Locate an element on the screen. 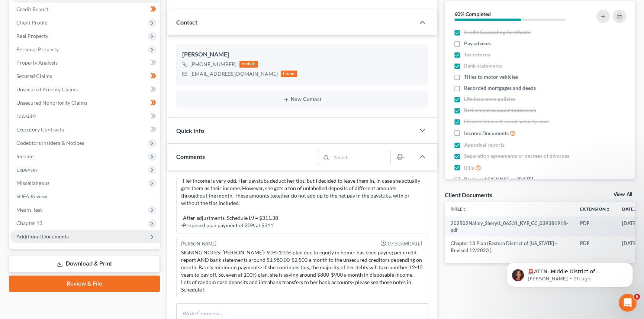 Image resolution: width=644 pixels, height=319 pixels. span: Income is located at coordinates (25, 156).